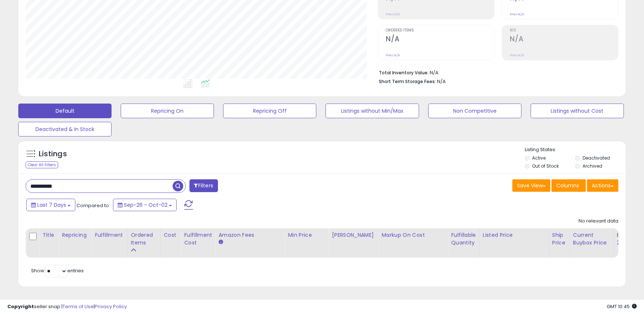 The image size is (644, 314). Describe the element at coordinates (53, 154) in the screenshot. I see `h5: Listings` at that location.